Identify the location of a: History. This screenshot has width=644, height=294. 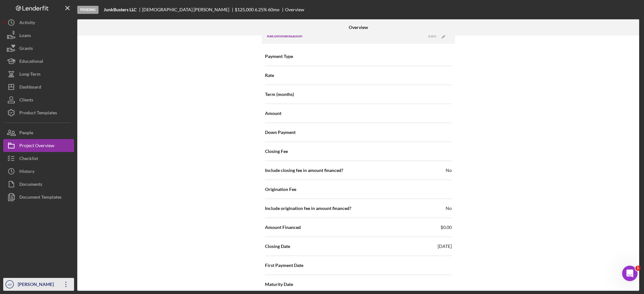
(39, 171).